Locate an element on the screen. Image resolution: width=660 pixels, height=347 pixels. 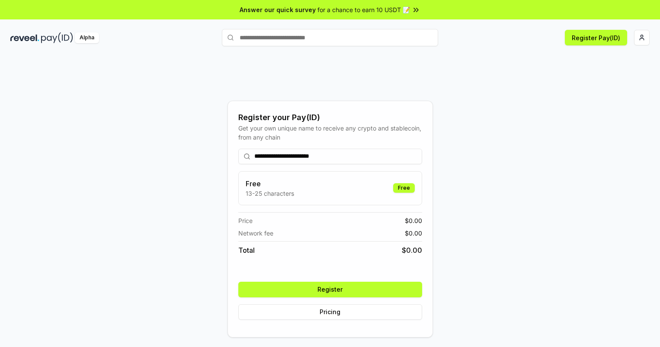
span: Total is located at coordinates (246, 250).